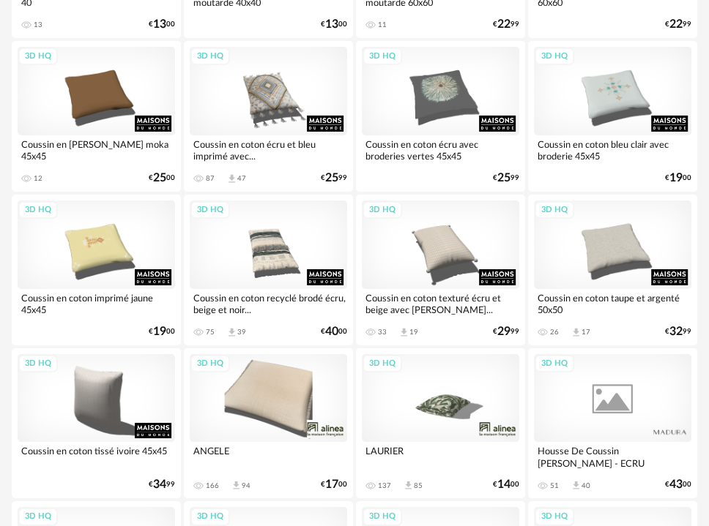 This screenshot has height=526, width=709. I want to click on div: 39, so click(242, 332).